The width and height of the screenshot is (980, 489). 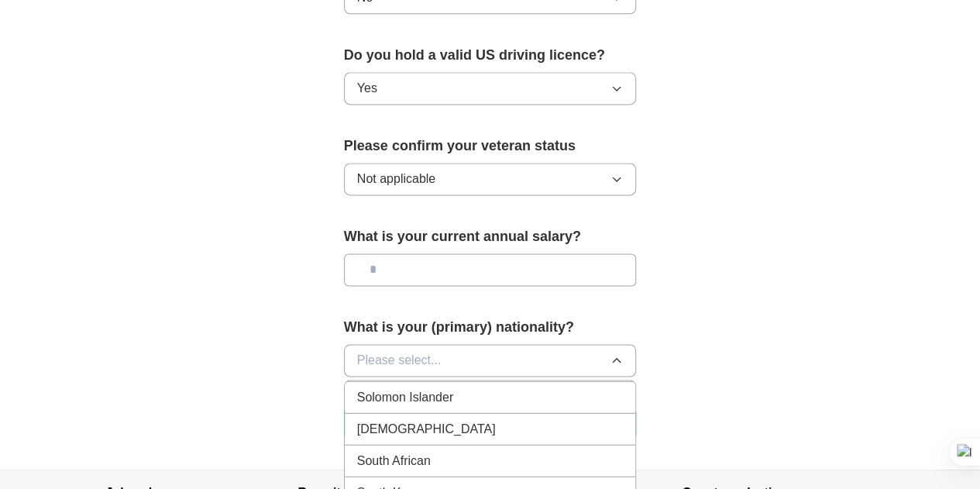 What do you see at coordinates (406, 397) in the screenshot?
I see `span: Solomon Islander` at bounding box center [406, 397].